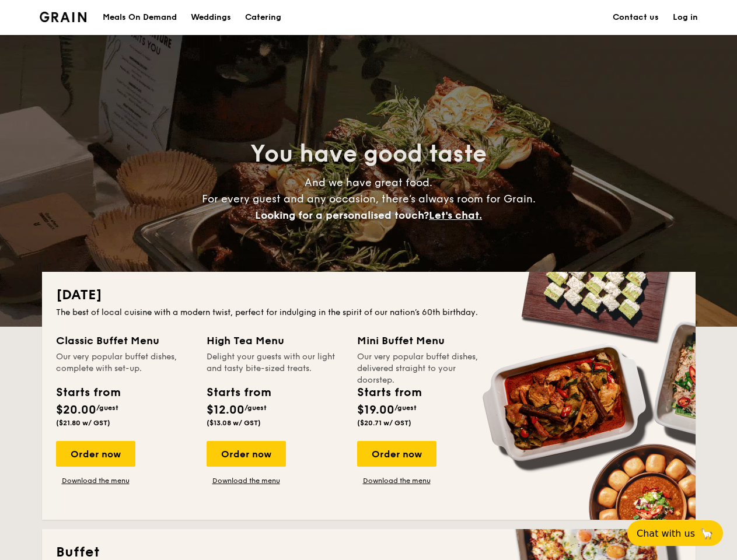 The height and width of the screenshot is (560, 737). What do you see at coordinates (63, 17) in the screenshot?
I see `img: Grain` at bounding box center [63, 17].